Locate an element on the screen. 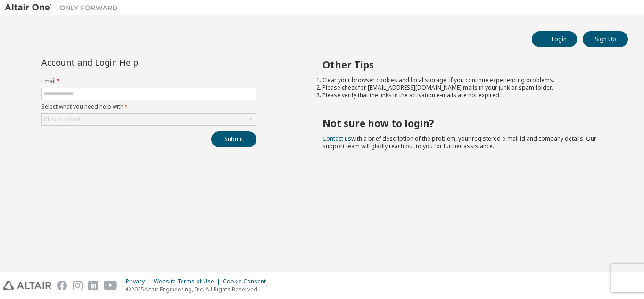  h2: Not sure how to login? is located at coordinates (467, 123).